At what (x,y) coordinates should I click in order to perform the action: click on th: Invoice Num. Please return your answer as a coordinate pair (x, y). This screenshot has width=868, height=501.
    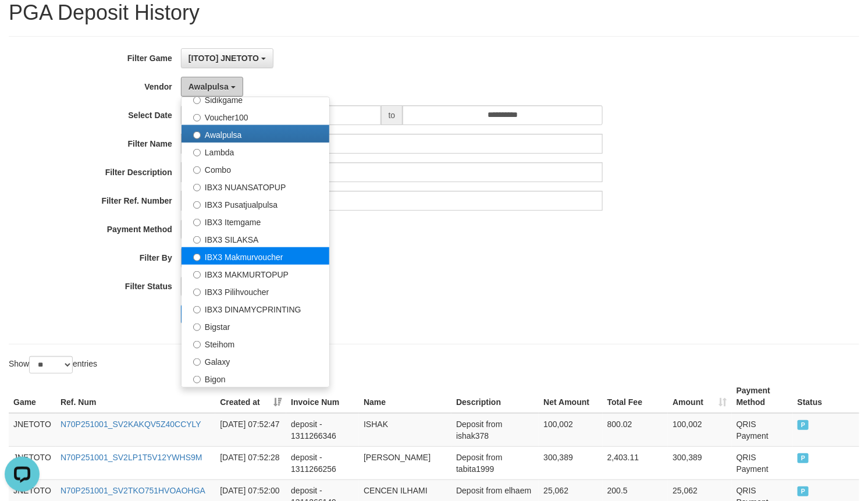
    Looking at the image, I should click on (322, 396).